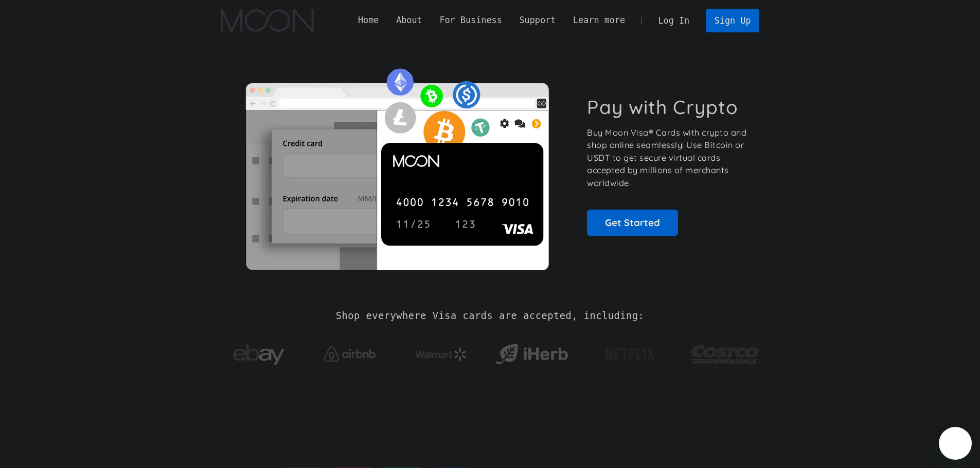 The width and height of the screenshot is (980, 468). What do you see at coordinates (258, 352) in the screenshot?
I see `a: ebay` at bounding box center [258, 352].